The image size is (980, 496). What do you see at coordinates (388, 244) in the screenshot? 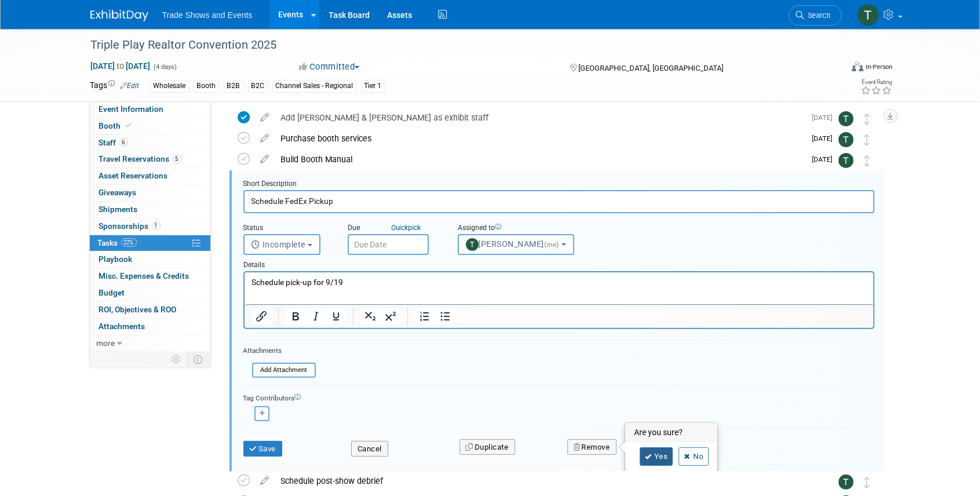
I see `input: Due Date` at bounding box center [388, 244].